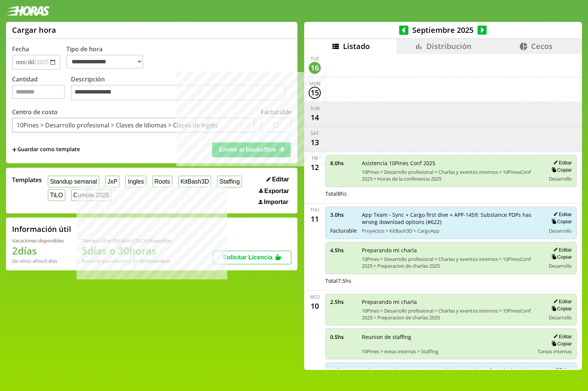 This screenshot has height=391, width=588. Describe the element at coordinates (126, 250) in the screenshot. I see `h1: 5 días o 30 horas` at that location.